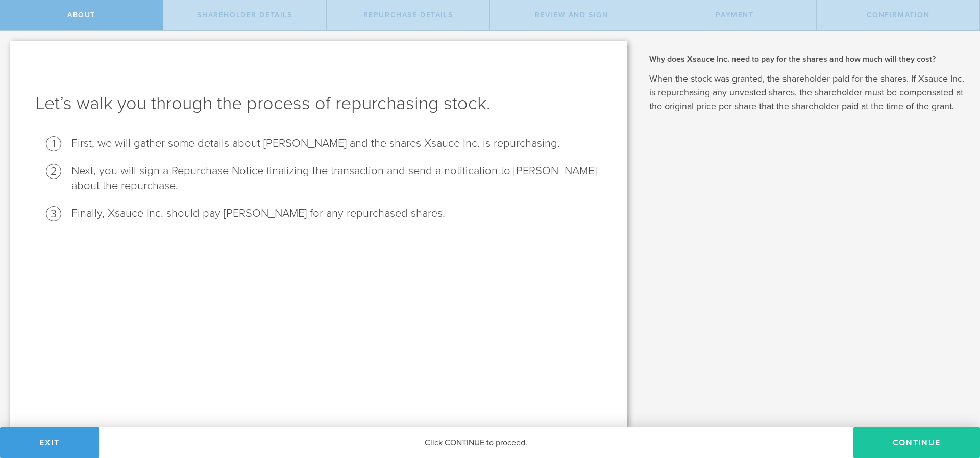 This screenshot has width=980, height=458. I want to click on span: Repurchase Details, so click(408, 15).